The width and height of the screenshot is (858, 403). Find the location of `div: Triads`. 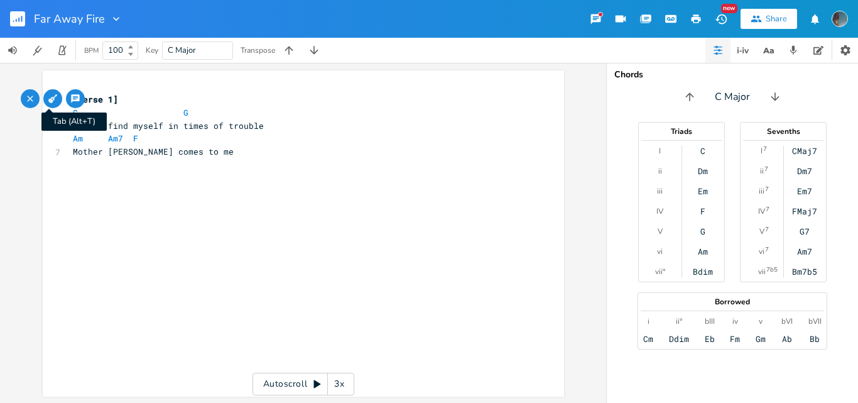

div: Triads is located at coordinates (682, 131).